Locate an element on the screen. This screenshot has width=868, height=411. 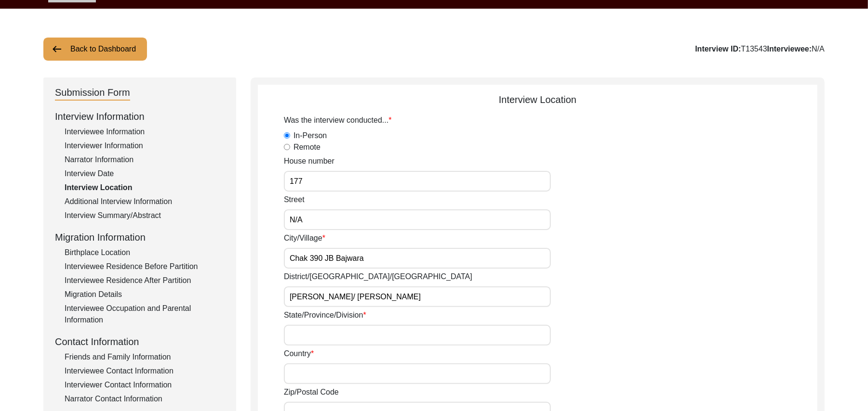
b: Interviewee: is located at coordinates (789, 49).